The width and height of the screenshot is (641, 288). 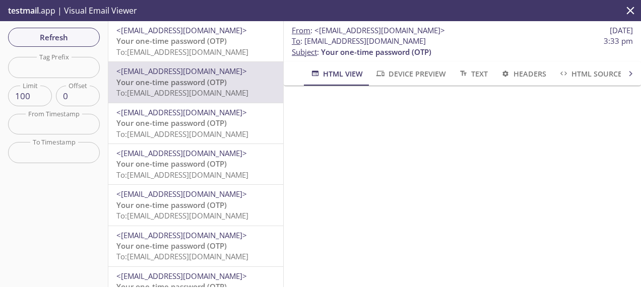 What do you see at coordinates (410, 74) in the screenshot?
I see `span: Device Preview` at bounding box center [410, 74].